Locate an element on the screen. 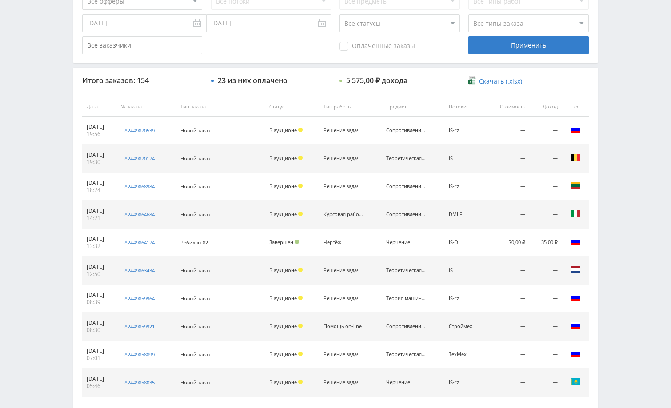 This screenshot has height=408, width=671. div: IS-DL is located at coordinates (465, 242).